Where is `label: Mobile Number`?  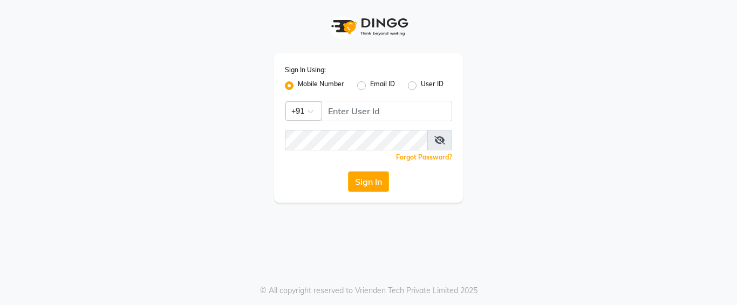
label: Mobile Number is located at coordinates (321, 86).